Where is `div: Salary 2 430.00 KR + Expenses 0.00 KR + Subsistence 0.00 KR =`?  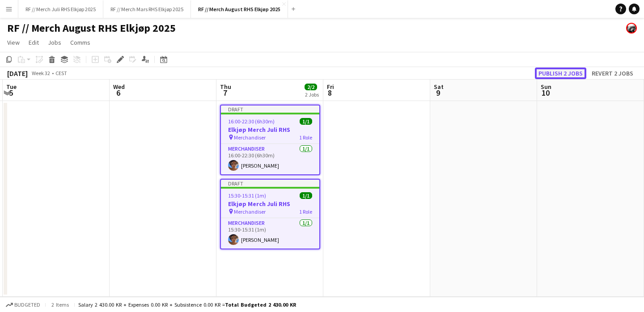 div: Salary 2 430.00 KR + Expenses 0.00 KR + Subsistence 0.00 KR = is located at coordinates (187, 305).